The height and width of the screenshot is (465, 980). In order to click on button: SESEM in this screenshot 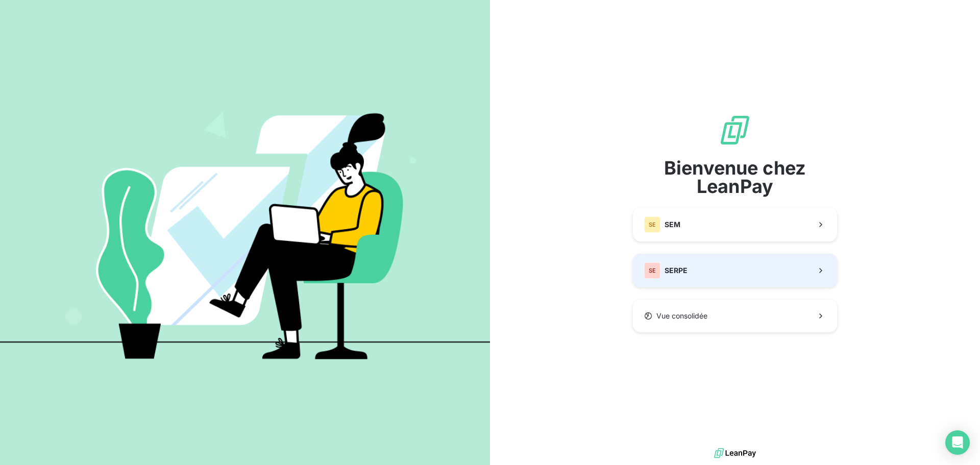, I will do `click(734, 224)`.